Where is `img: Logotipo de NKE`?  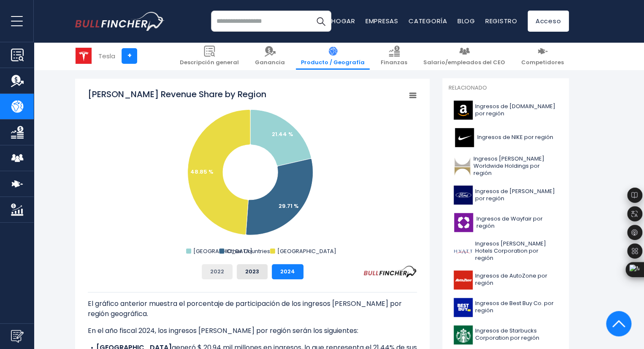 img: Logotipo de NKE is located at coordinates (464, 137).